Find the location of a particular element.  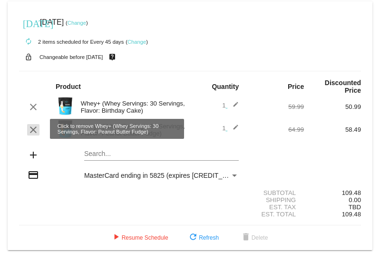

strong: Price is located at coordinates (296, 87).